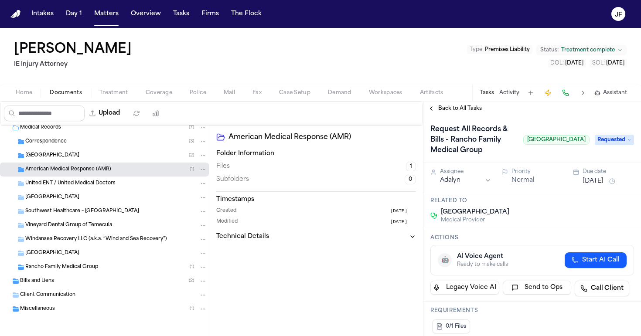 The width and height of the screenshot is (641, 336). I want to click on span: Created, so click(226, 211).